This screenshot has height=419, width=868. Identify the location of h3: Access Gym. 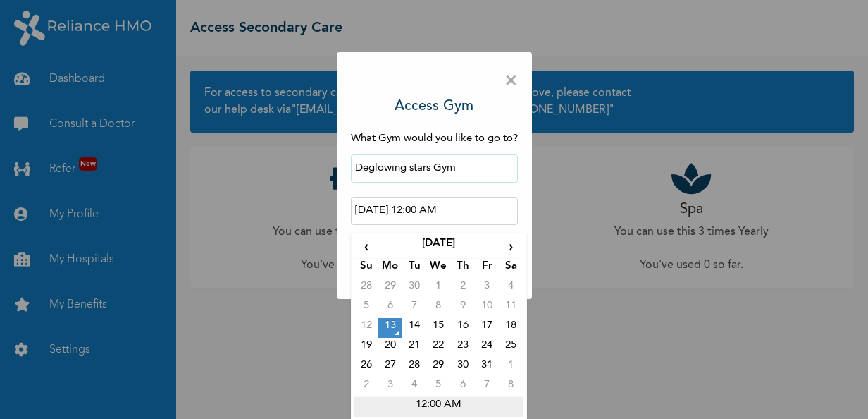
(434, 106).